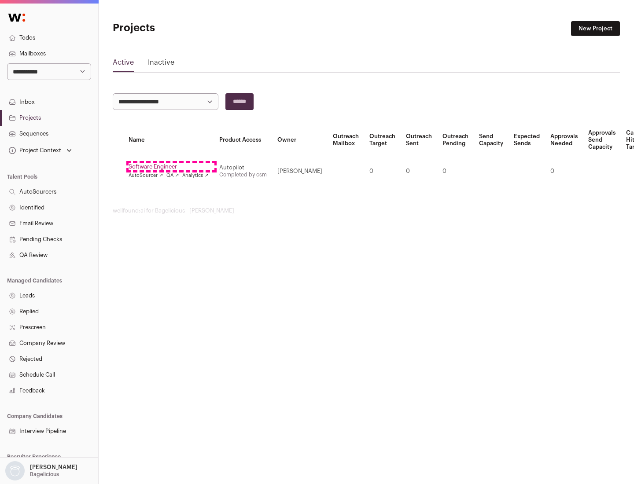 The image size is (634, 484). What do you see at coordinates (595, 29) in the screenshot?
I see `a: New Project` at bounding box center [595, 29].